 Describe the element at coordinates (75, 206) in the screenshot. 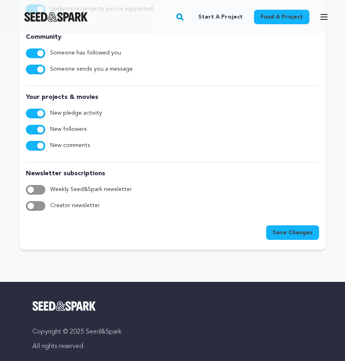

I see `label: Creator newsletter` at that location.